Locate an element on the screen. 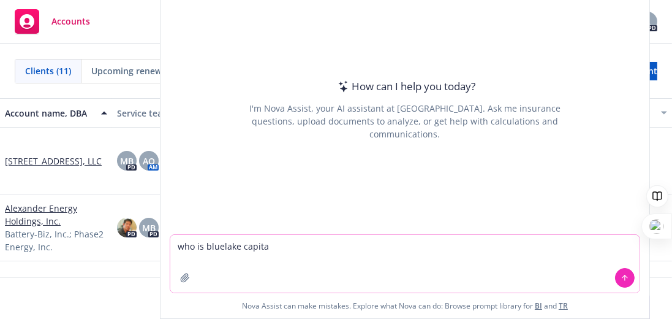 The image size is (672, 319). span: Nova Assist can make mistakes. Explore what Nova can do: Browse prompt library for and is located at coordinates (405, 305).